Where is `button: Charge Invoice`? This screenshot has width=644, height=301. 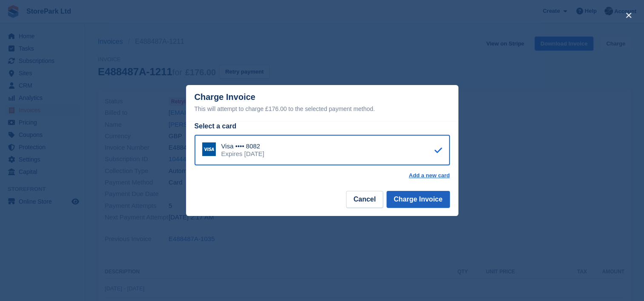
button: Charge Invoice is located at coordinates (418, 199).